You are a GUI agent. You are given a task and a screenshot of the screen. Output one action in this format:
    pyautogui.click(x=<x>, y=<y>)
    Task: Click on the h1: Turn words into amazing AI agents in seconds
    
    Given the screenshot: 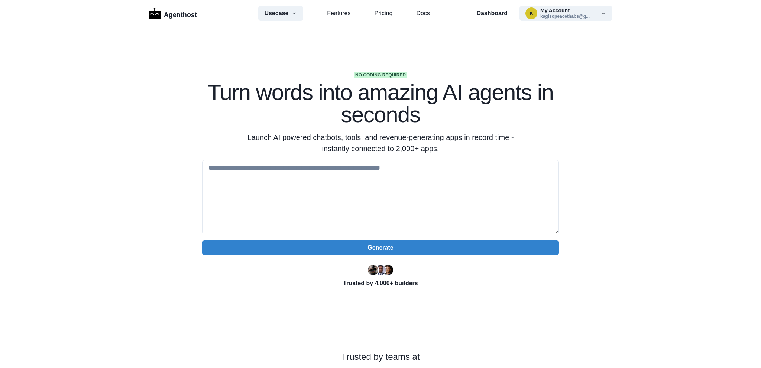 What is the action you would take?
    pyautogui.click(x=381, y=104)
    